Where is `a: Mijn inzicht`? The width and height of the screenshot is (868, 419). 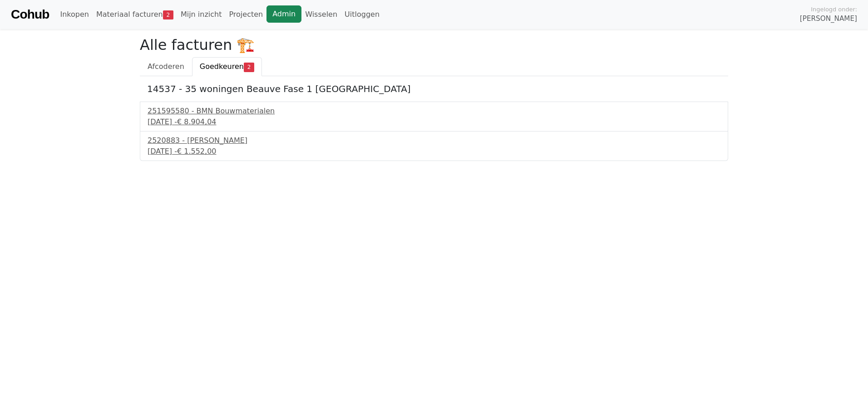 a: Mijn inzicht is located at coordinates (201, 15).